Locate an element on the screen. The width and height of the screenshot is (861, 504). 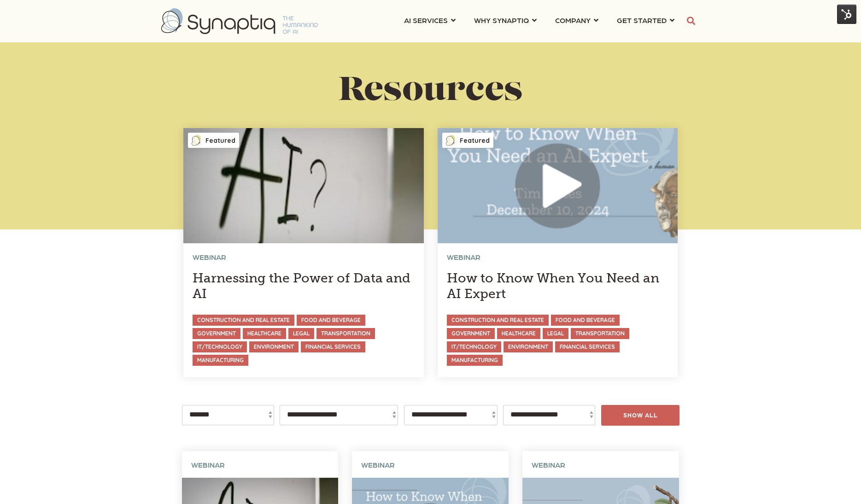
a: AI SERVICES is located at coordinates (430, 20).